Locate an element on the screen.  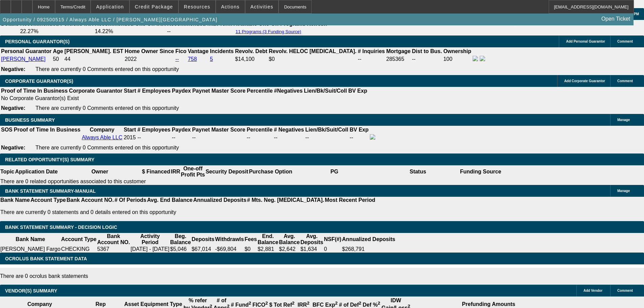
b: #Negatives is located at coordinates (288, 90).